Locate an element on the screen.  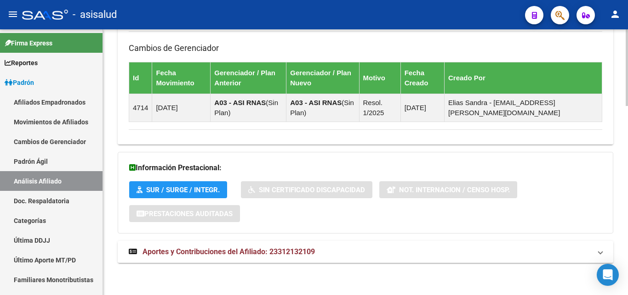
th: Gerenciador / Plan Anterior is located at coordinates (248, 78).